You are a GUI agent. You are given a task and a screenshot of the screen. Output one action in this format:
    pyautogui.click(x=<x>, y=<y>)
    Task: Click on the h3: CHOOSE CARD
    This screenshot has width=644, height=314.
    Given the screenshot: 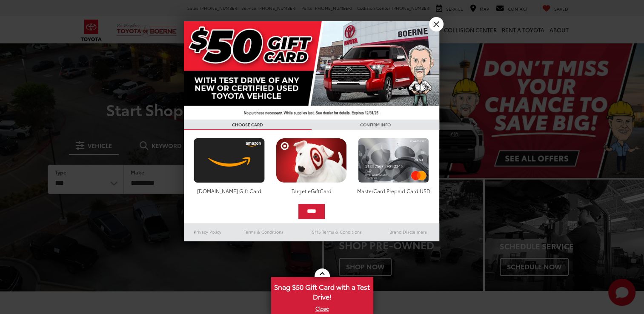 What is the action you would take?
    pyautogui.click(x=248, y=124)
    